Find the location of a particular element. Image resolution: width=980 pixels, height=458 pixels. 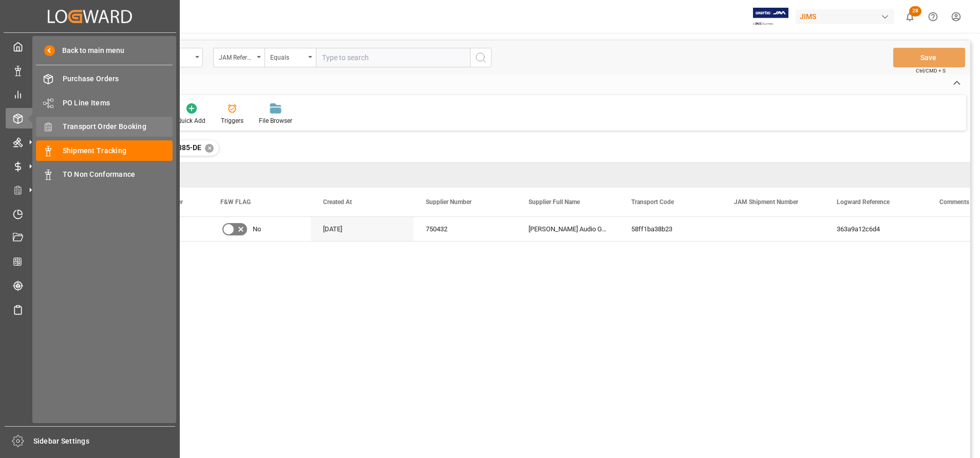

span: Sidebar Settings is located at coordinates (105, 441).